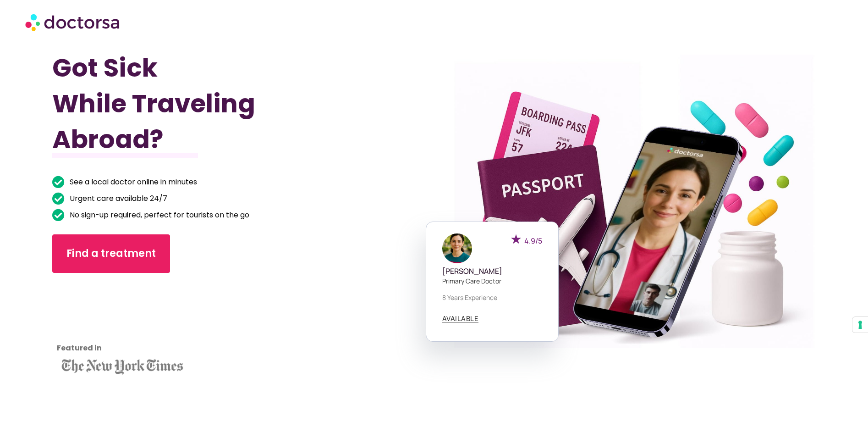  Describe the element at coordinates (461, 319) in the screenshot. I see `a: AVAILABLE` at that location.